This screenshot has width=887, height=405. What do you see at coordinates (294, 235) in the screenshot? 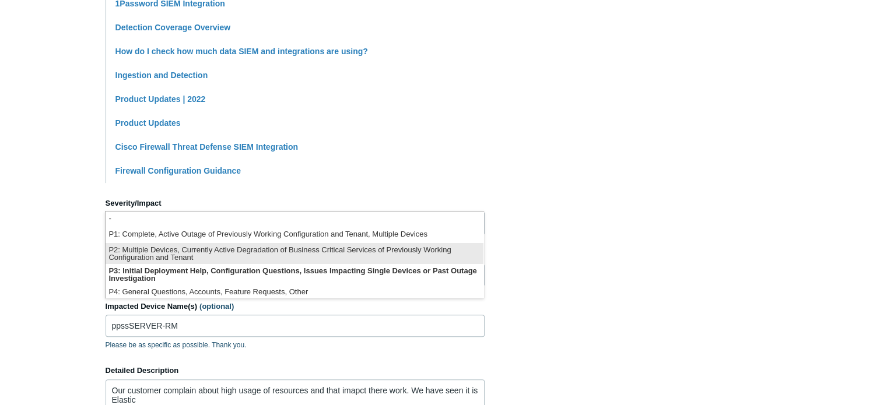
I see `li: P1: Complete, Active Outage of Previously Working Configuration and Tenant, Multiple Devices` at bounding box center [294, 235].